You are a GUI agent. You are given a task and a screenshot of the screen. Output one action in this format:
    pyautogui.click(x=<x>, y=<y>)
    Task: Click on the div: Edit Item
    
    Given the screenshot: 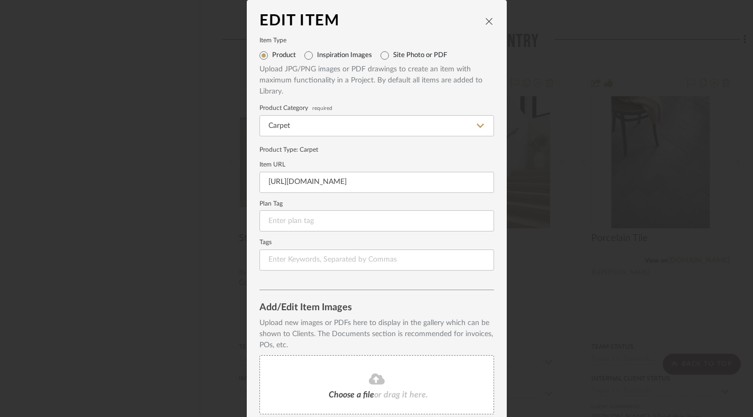 What is the action you would take?
    pyautogui.click(x=372, y=21)
    